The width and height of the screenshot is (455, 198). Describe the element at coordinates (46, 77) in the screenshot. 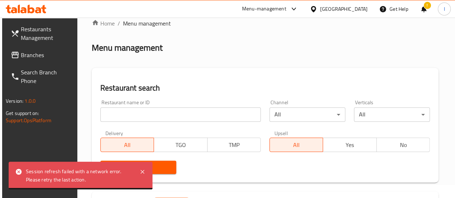

I see `span: Search Branch Phone` at that location.